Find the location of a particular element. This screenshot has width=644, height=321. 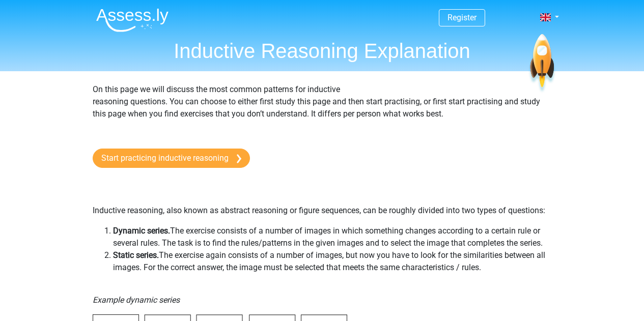

b: Static series. is located at coordinates (136, 255).